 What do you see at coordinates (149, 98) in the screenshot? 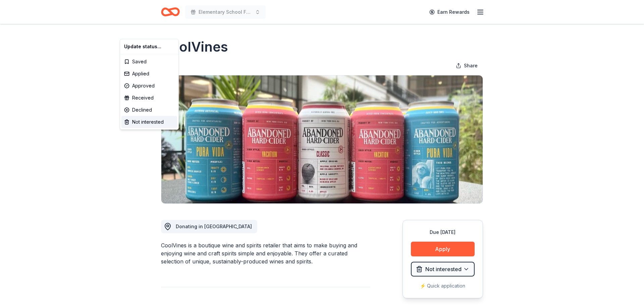
I see `div: Received` at bounding box center [149, 98].